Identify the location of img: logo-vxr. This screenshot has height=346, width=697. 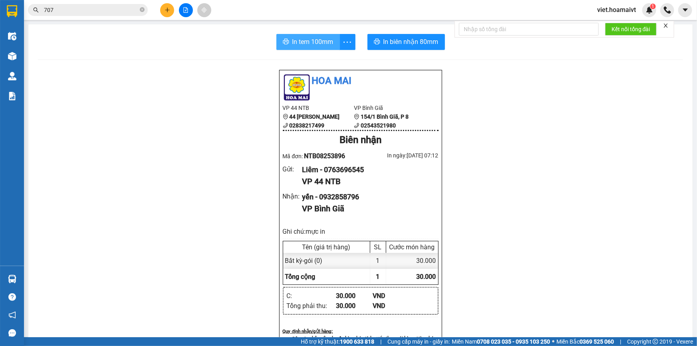
(12, 11).